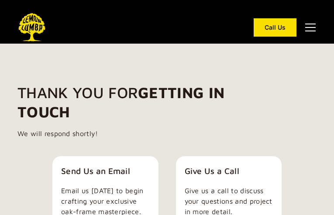 Image resolution: width=334 pixels, height=215 pixels. Describe the element at coordinates (229, 171) in the screenshot. I see `h4: Give Us a Call` at that location.